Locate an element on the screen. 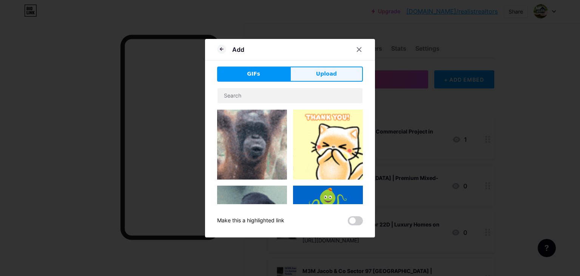  button: Upload is located at coordinates (326, 74).